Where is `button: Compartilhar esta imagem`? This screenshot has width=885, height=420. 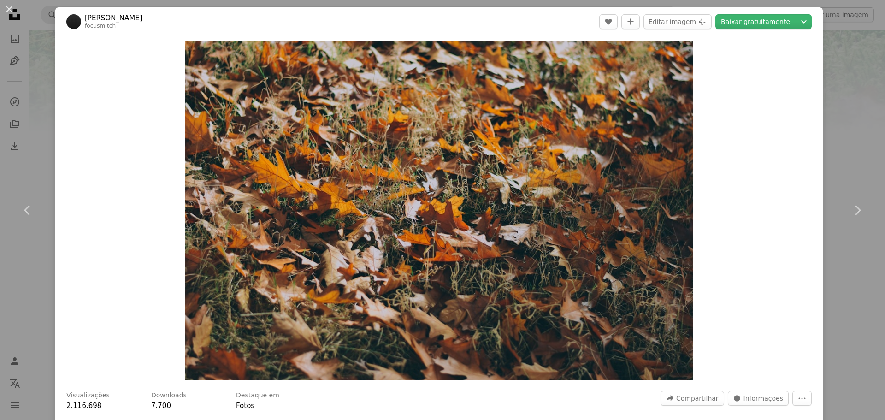
button: Compartilhar esta imagem is located at coordinates (693, 398).